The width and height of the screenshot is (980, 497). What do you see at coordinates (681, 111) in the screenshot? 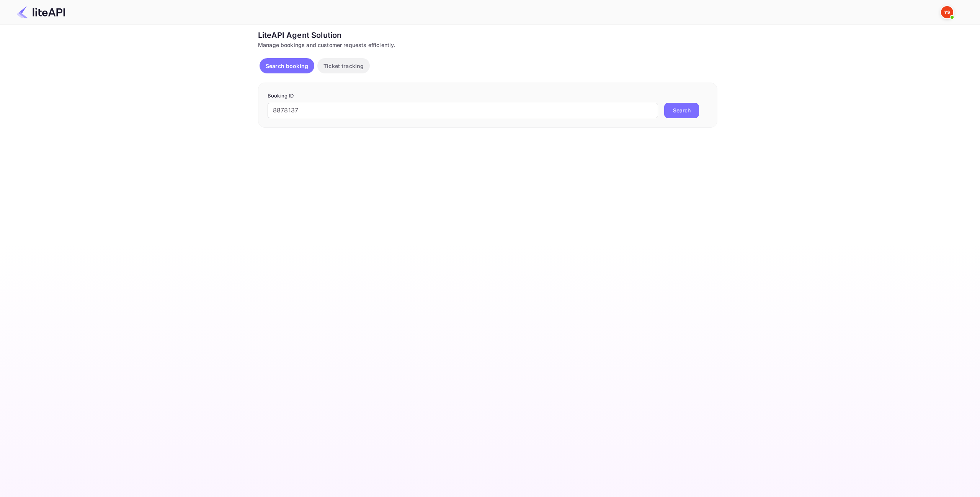
I see `button: Search` at bounding box center [681, 111].